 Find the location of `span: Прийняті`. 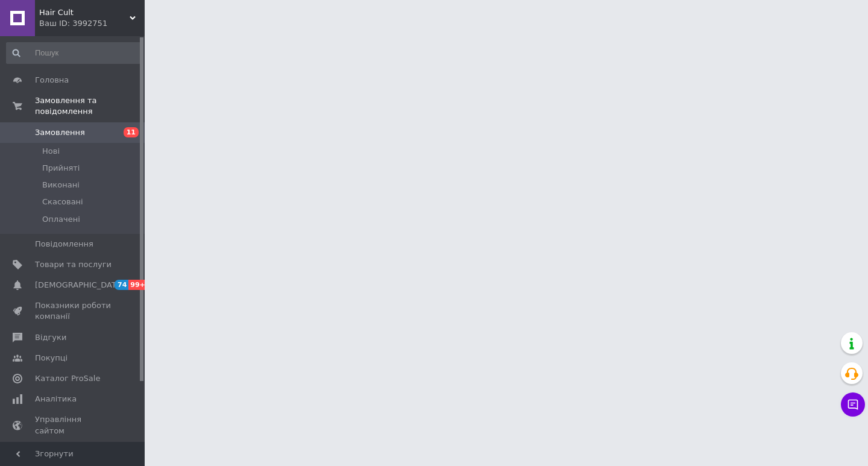

span: Прийняті is located at coordinates (61, 168).